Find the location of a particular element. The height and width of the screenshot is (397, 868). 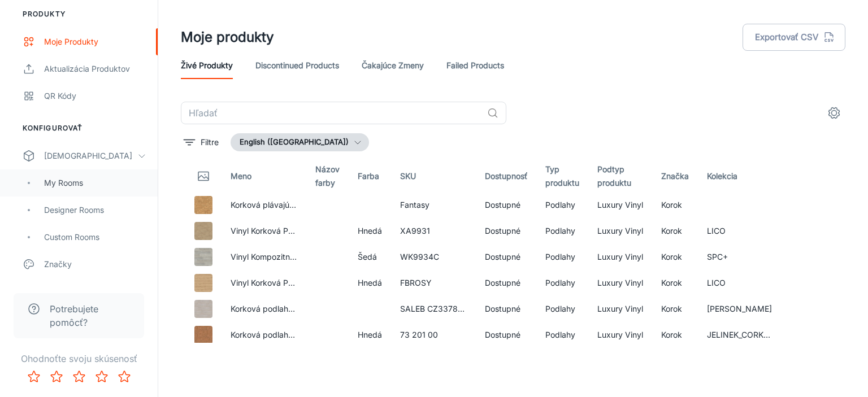

a: Vinyl Korková Podlaha LICO Oak Raw Synchron is located at coordinates (319, 283).